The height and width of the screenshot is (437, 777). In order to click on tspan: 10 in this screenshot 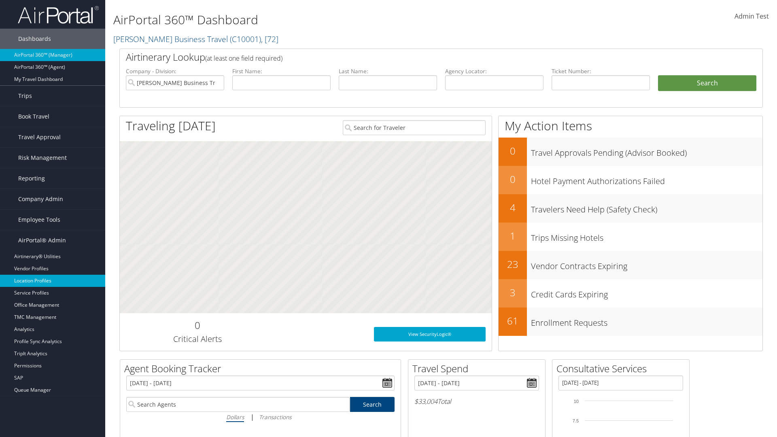, I will do `click(576, 401)`.